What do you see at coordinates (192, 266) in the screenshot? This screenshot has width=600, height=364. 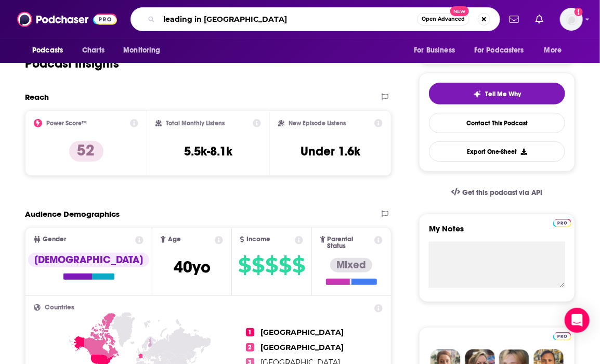 I see `span: 40 yo` at bounding box center [192, 266].